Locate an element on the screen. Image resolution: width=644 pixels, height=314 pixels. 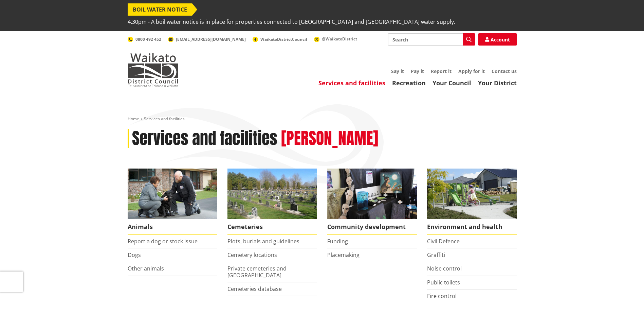
span: Community development is located at coordinates (372, 227).